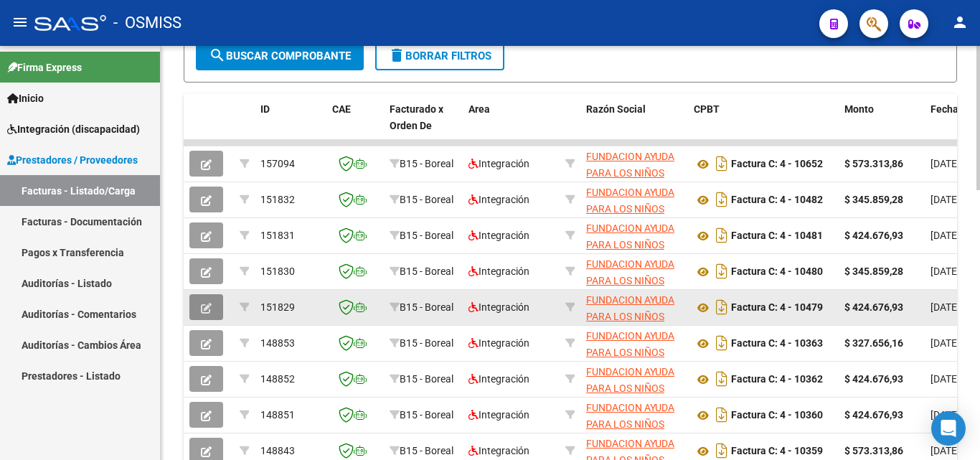 The height and width of the screenshot is (460, 980). I want to click on mat-icon: delete, so click(397, 56).